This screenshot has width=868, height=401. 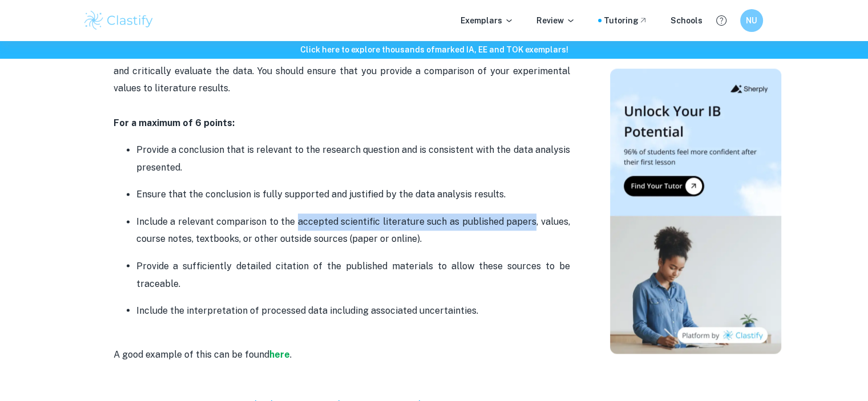 I want to click on img: Thumbnail, so click(x=696, y=211).